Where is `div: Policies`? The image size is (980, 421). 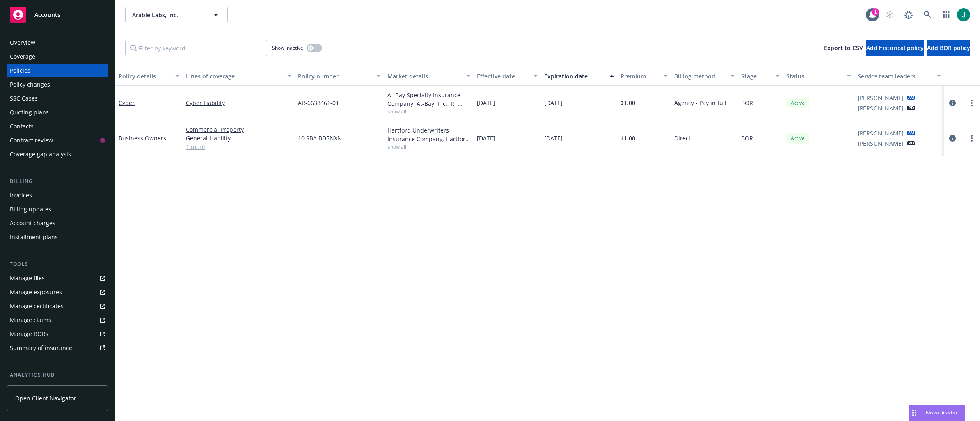 div: Policies is located at coordinates (20, 70).